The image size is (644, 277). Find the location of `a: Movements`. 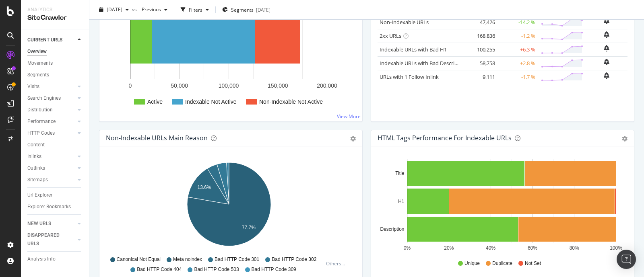

a: Movements is located at coordinates (55, 63).